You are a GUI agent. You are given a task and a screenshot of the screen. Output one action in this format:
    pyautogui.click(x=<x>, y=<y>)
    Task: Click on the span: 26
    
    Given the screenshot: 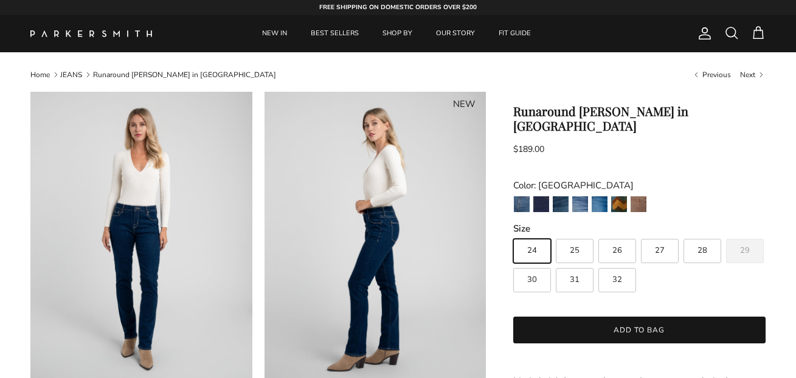 What is the action you would take?
    pyautogui.click(x=618, y=251)
    